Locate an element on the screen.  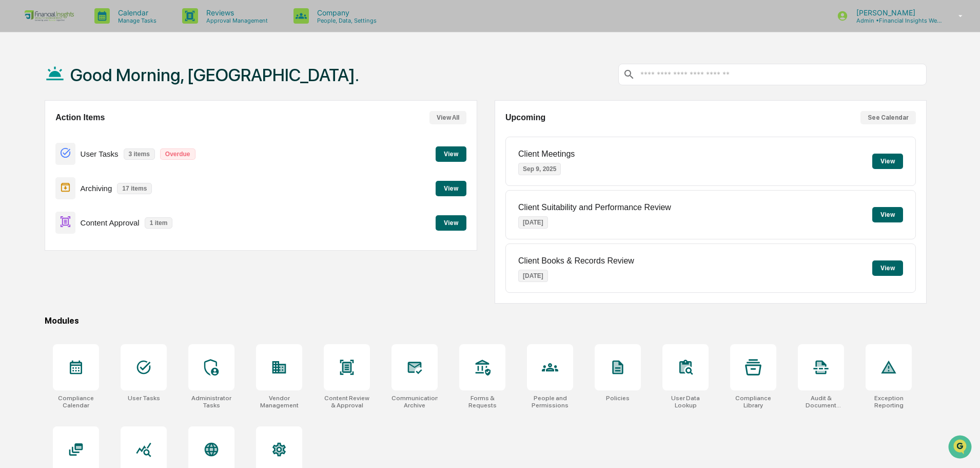
img: f2157a4c-a0d3-4daa-907e-bb6f0de503a5-1751232295721 is located at coordinates (13, 13).